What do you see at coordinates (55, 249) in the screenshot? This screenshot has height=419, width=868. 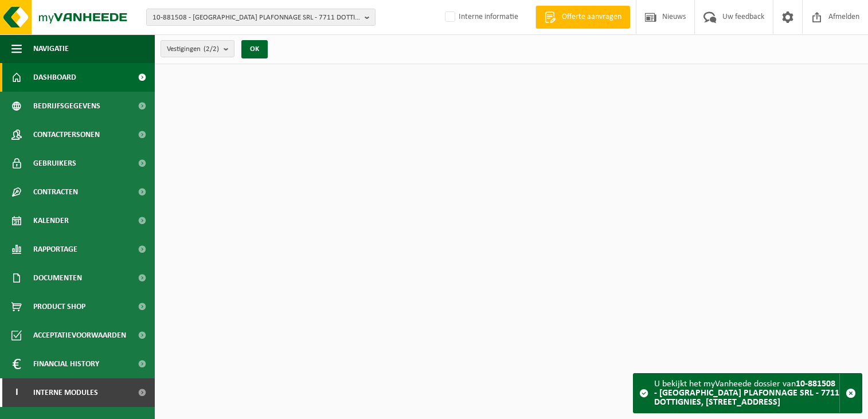 I see `span: Rapportage` at bounding box center [55, 249].